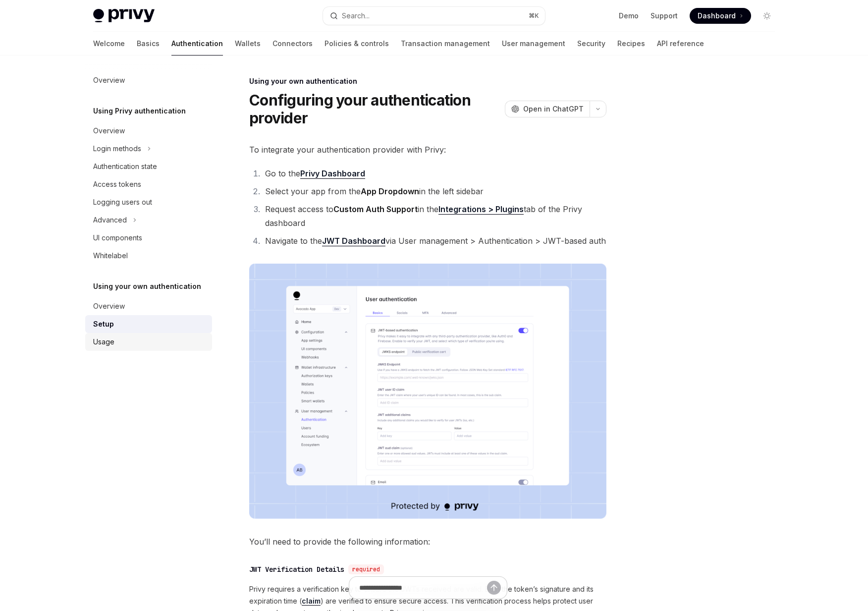  Describe the element at coordinates (149, 343) in the screenshot. I see `a: Usage` at that location.